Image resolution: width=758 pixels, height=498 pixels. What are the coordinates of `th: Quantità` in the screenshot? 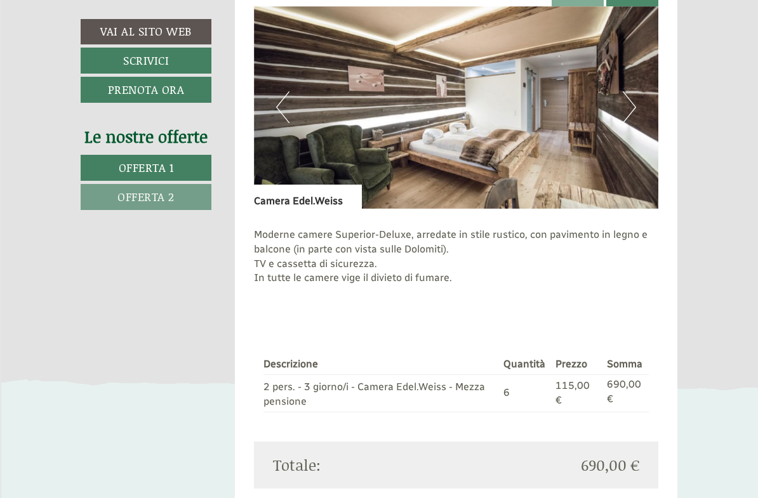 It's located at (524, 364).